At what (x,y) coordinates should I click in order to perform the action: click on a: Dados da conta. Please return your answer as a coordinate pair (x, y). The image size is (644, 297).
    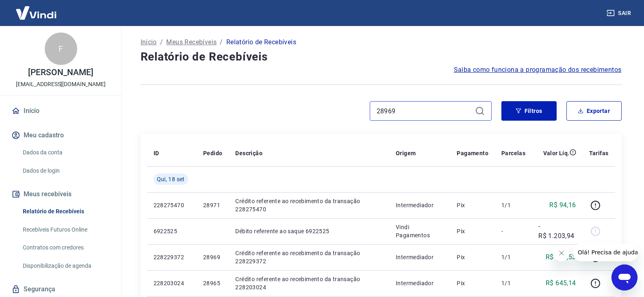
    Looking at the image, I should click on (65, 152).